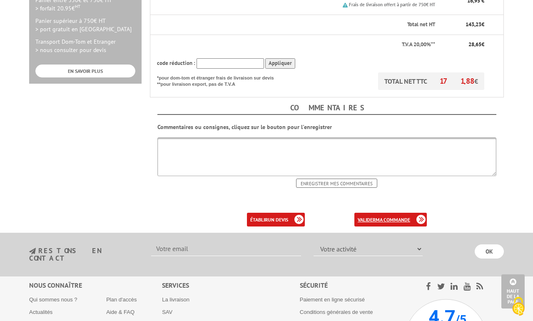 This screenshot has width=533, height=321. I want to click on a: Qui sommes nous ?, so click(53, 299).